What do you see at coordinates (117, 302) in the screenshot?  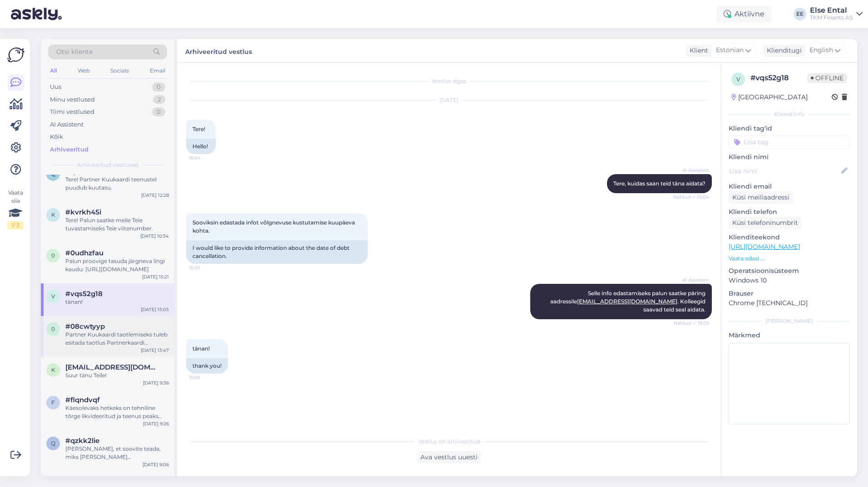 I see `div: tänan!` at bounding box center [117, 302].